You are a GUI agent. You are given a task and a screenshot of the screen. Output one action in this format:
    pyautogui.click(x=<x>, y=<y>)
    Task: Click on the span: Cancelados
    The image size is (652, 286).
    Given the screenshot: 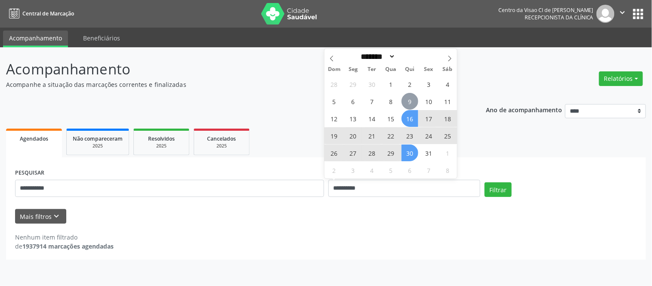 What is the action you would take?
    pyautogui.click(x=222, y=139)
    